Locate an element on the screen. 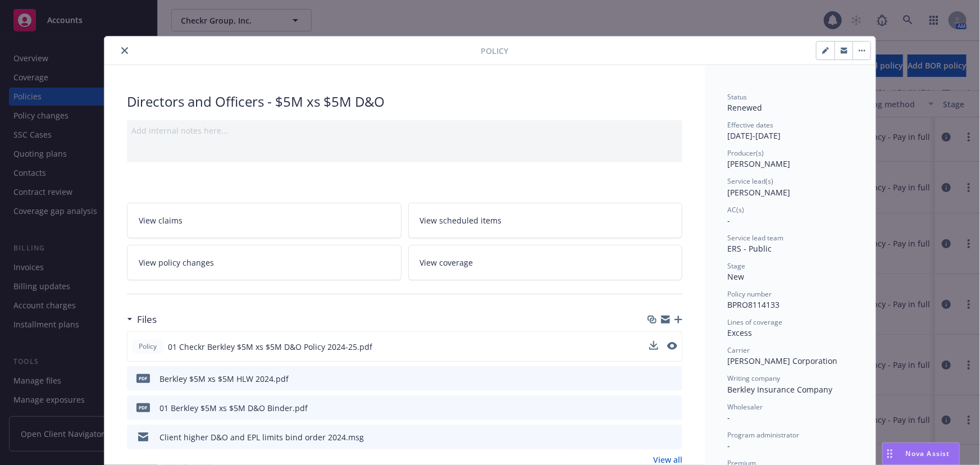  span: Nova Assist is located at coordinates (928, 453).